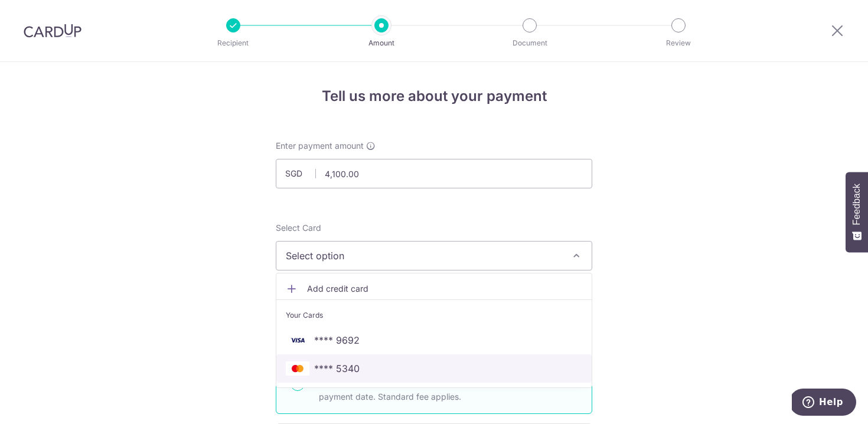 The height and width of the screenshot is (424, 868). Describe the element at coordinates (434, 289) in the screenshot. I see `a: Add credit card` at that location.